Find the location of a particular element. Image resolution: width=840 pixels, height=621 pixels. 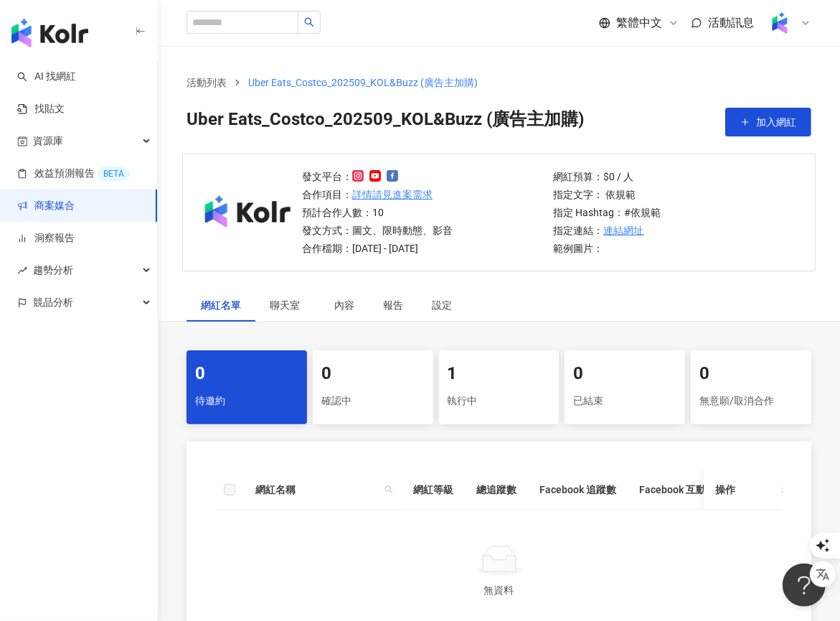

th: 總追蹤數 is located at coordinates (497, 489).